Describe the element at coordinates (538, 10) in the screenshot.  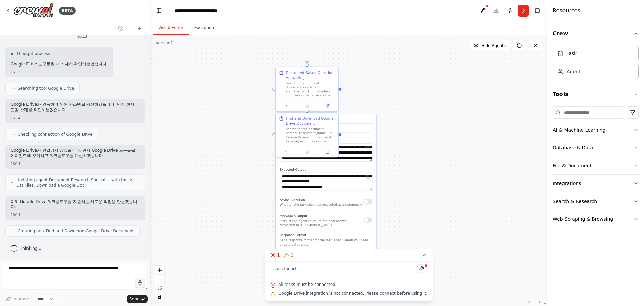
I see `button: Hide right sidebar` at that location.